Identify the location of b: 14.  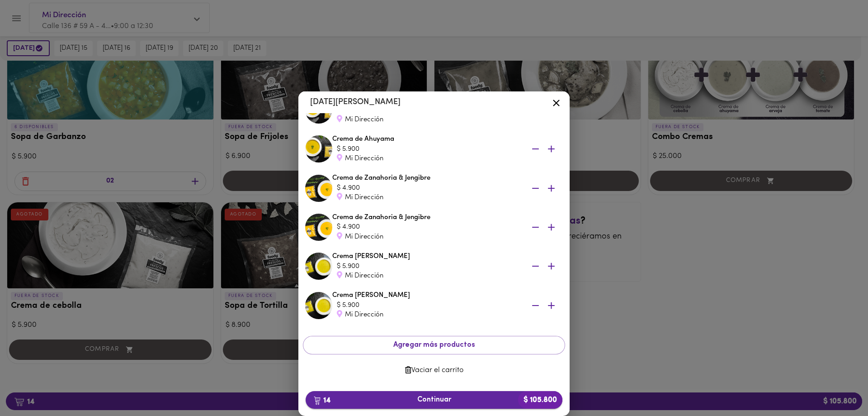
(322, 400).